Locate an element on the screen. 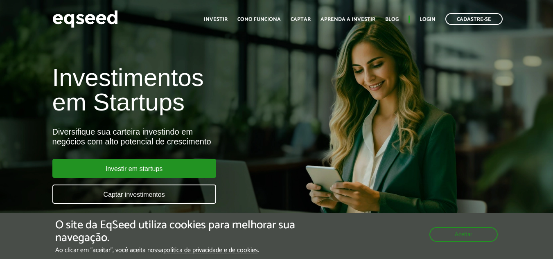 This screenshot has height=259, width=553. p: Ao clicar em "aceitar", você aceita nossa . is located at coordinates (188, 250).